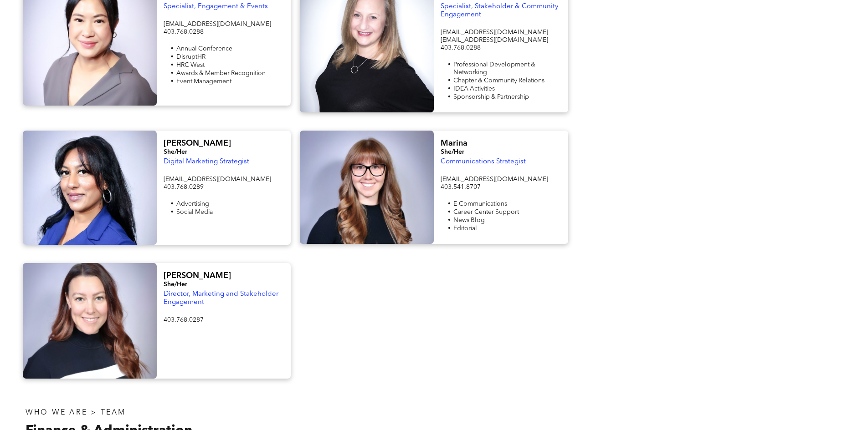  I want to click on span: E-Communications, so click(480, 204).